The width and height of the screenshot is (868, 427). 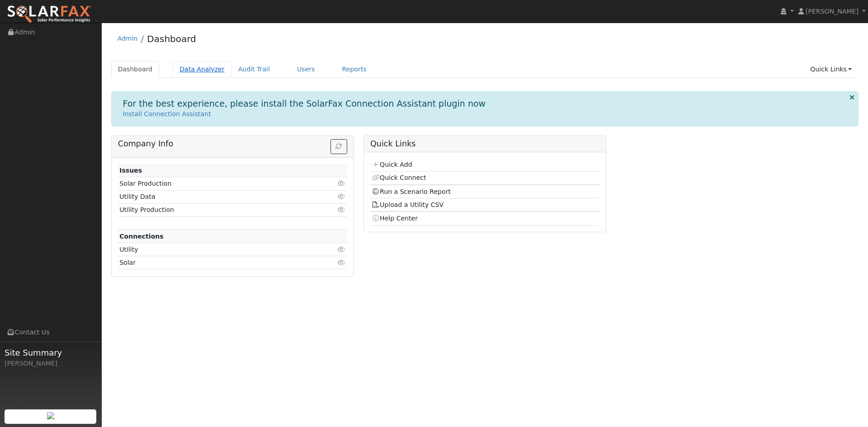 What do you see at coordinates (50, 416) in the screenshot?
I see `img: retrieve` at bounding box center [50, 416].